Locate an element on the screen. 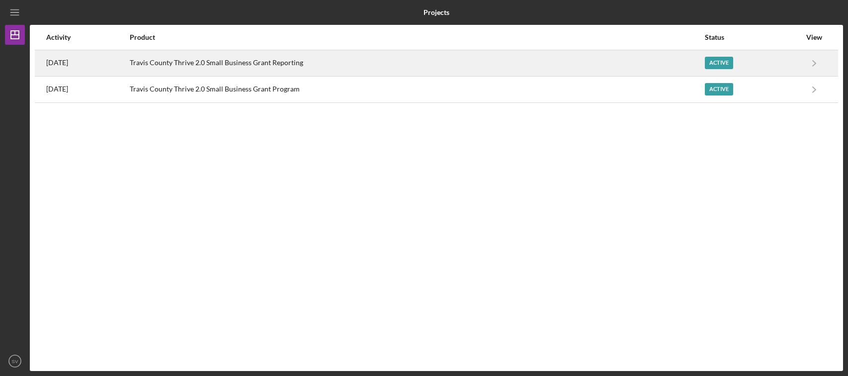 This screenshot has width=848, height=376. time: 2025-09-02 21:37 is located at coordinates (57, 63).